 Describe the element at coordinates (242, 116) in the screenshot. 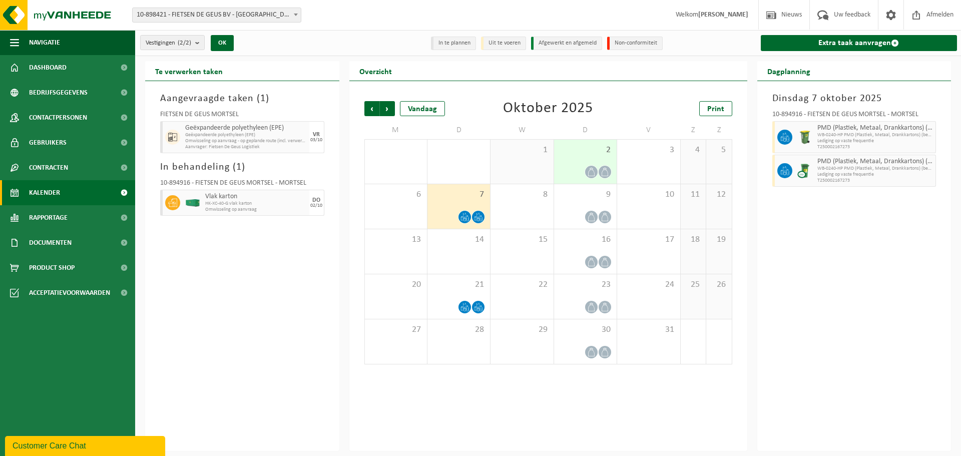

I see `div: FIETSEN DE GEUS MORTSEL` at that location.